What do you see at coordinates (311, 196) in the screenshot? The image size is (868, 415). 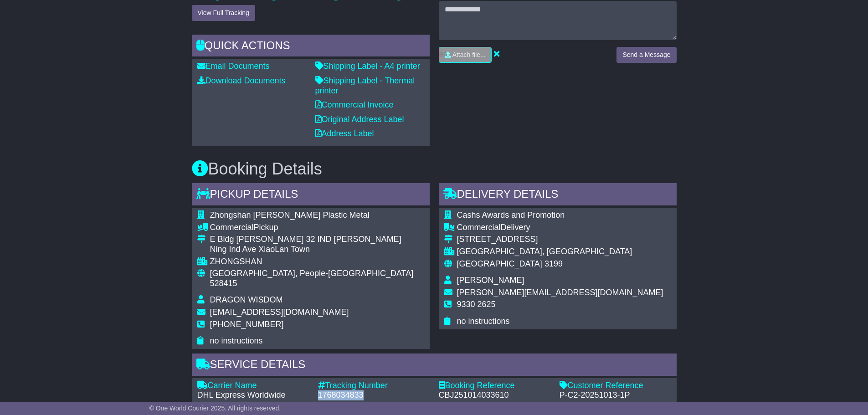 I see `div: Pickup Details` at bounding box center [311, 196].